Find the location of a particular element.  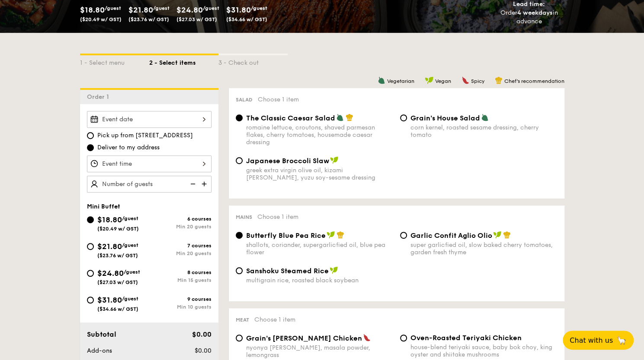

span: Vegan is located at coordinates (443, 82).